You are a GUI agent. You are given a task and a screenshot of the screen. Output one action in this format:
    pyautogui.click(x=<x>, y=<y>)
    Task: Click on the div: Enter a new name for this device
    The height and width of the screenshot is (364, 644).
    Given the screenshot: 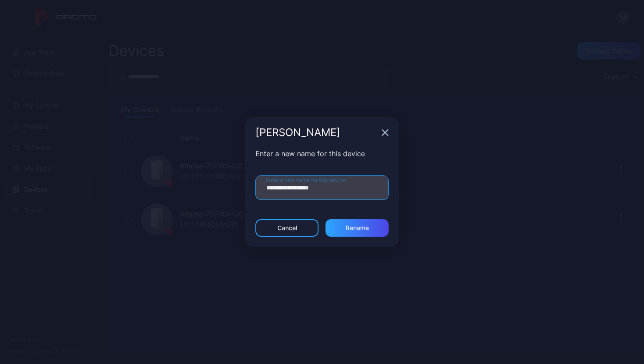 What is the action you would take?
    pyautogui.click(x=322, y=153)
    